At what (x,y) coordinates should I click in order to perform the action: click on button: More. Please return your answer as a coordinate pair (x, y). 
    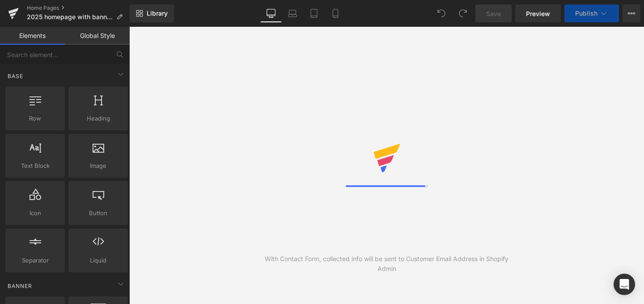
    Looking at the image, I should click on (631, 13).